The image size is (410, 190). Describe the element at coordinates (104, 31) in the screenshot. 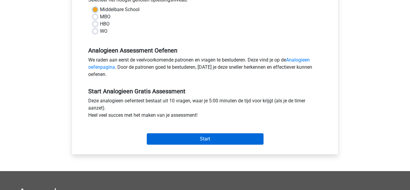

I see `label: WO` at that location.